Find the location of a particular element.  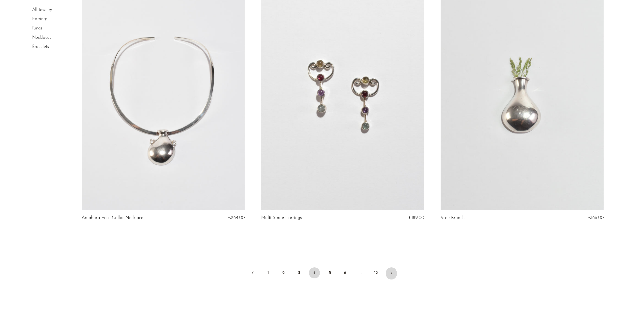

a: 3 is located at coordinates (299, 273).